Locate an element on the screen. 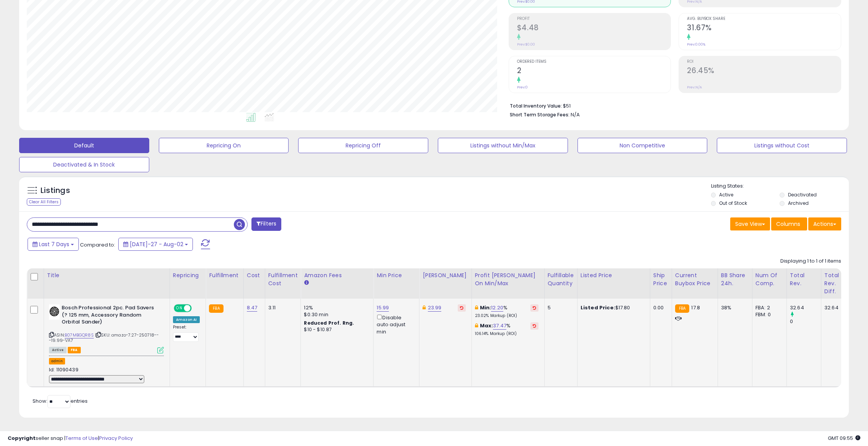 Image resolution: width=868 pixels, height=446 pixels. button: Deactivated & In Stock is located at coordinates (84, 165).